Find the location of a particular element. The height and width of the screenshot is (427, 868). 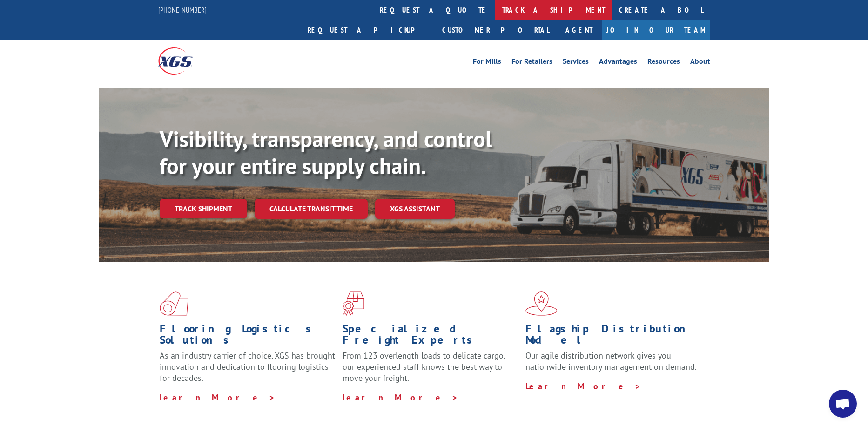

span: Our agile distribution network gives you nationwide inventory management on demand. is located at coordinates (611, 361).